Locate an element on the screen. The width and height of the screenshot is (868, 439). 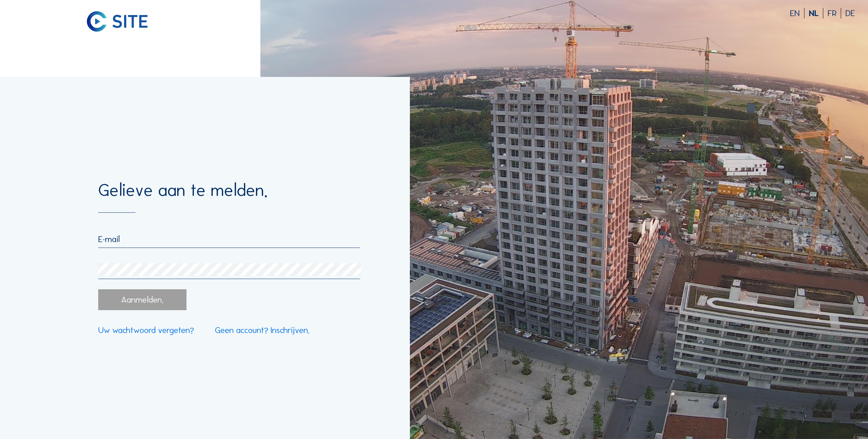
a: Uw wachtwoord vergeten? is located at coordinates (146, 330).